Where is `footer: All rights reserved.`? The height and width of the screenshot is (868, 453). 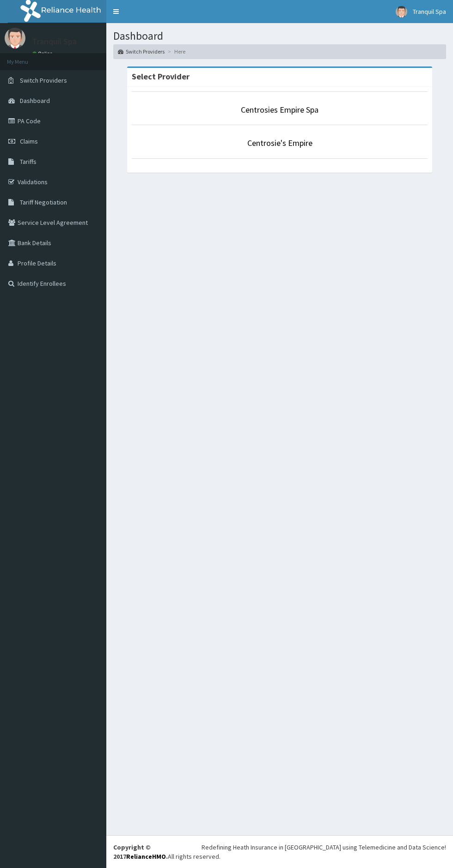
footer: All rights reserved. is located at coordinates (279, 852).